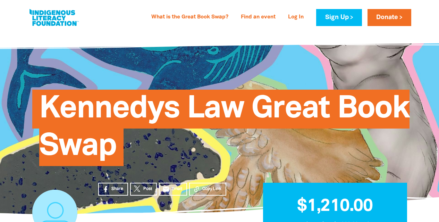 The width and height of the screenshot is (439, 222). I want to click on span: Kennedys Law Great Book Swap, so click(224, 130).